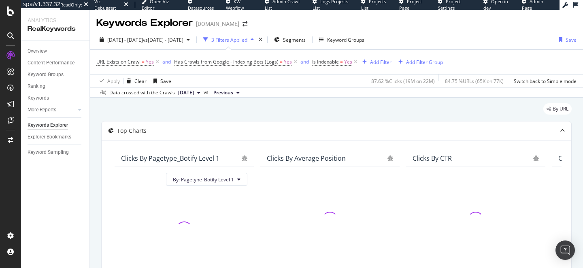 This screenshot has width=583, height=268. What do you see at coordinates (544, 81) in the screenshot?
I see `button: Switch back to Simple mode` at bounding box center [544, 81].